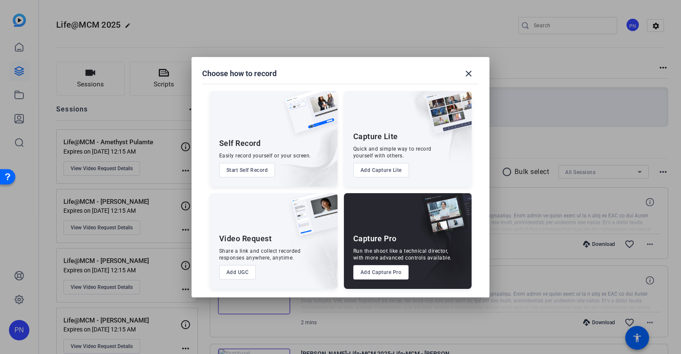  What do you see at coordinates (245, 239) in the screenshot?
I see `div: Video Request` at bounding box center [245, 239].